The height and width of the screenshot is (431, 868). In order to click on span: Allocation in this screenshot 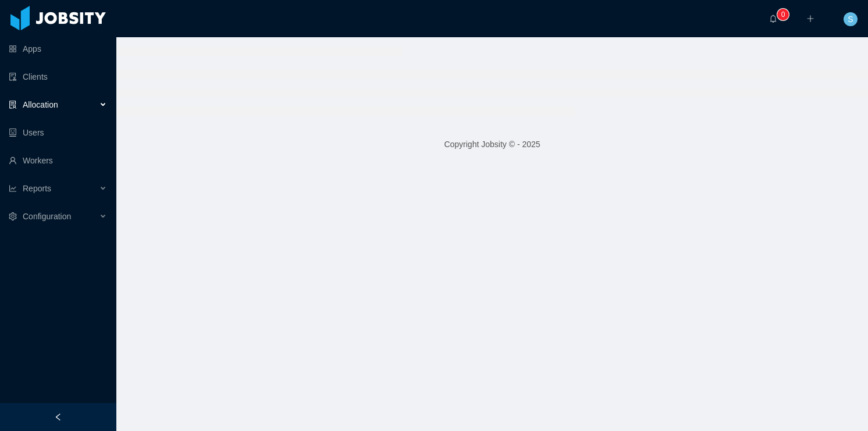, I will do `click(40, 104)`.